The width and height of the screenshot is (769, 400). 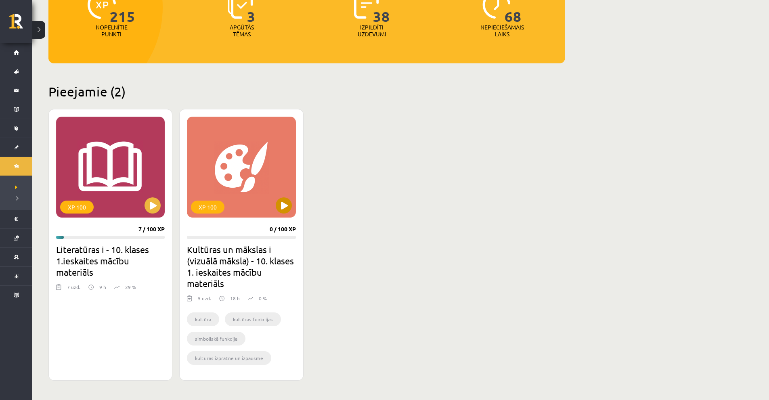 I want to click on p: 29 %, so click(x=130, y=287).